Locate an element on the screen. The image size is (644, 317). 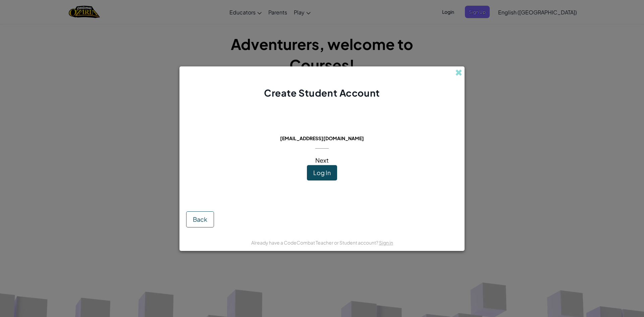
span: This email is already in use: is located at coordinates (322, 129).